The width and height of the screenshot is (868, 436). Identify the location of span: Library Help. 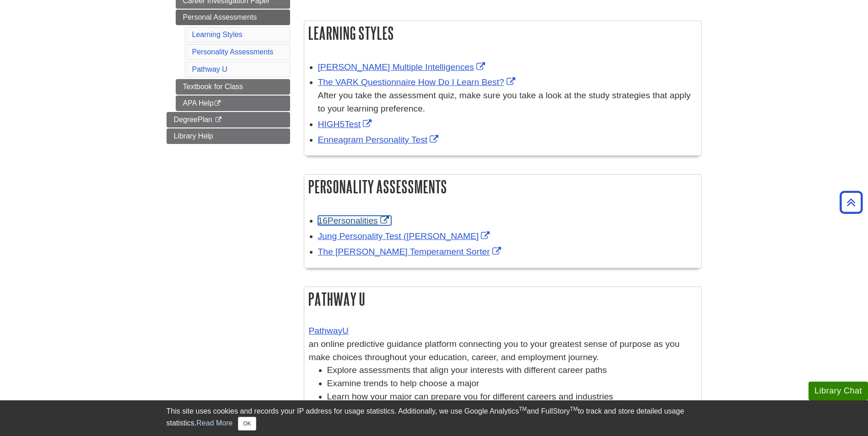
(194, 136).